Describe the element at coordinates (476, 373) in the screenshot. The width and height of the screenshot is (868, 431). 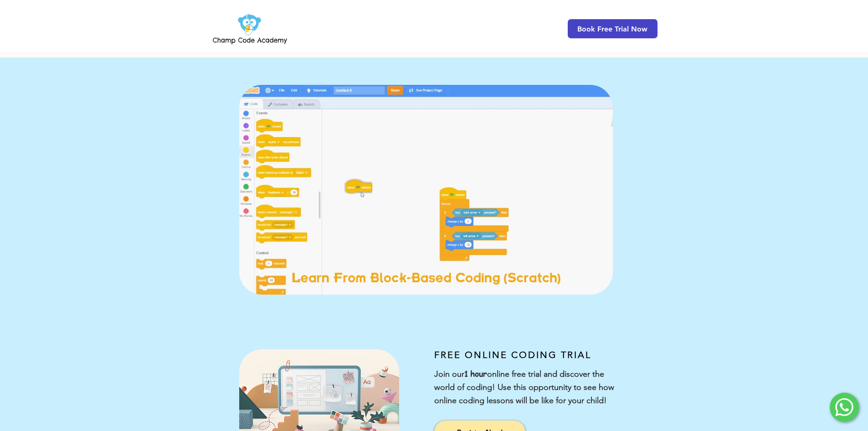
I see `span: 1 hour` at that location.